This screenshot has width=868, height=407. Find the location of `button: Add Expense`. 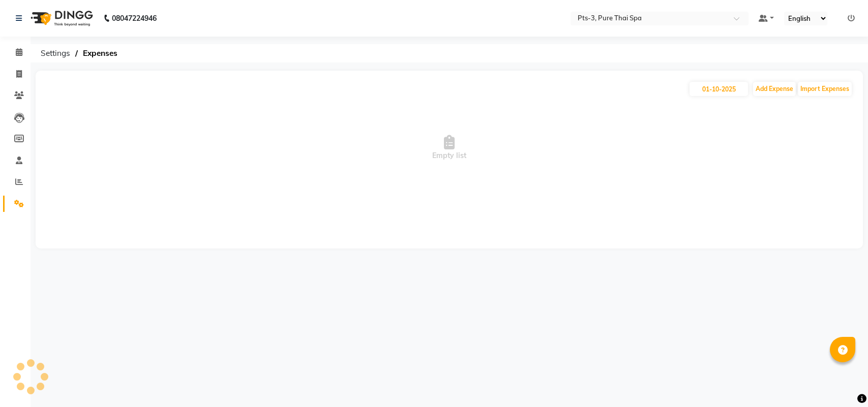

button: Add Expense is located at coordinates (775, 89).